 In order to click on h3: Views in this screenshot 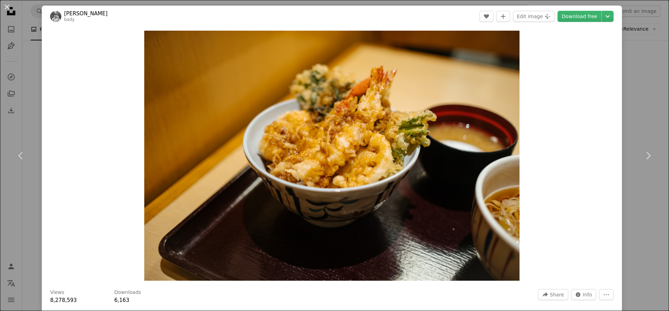, I will do `click(57, 293)`.